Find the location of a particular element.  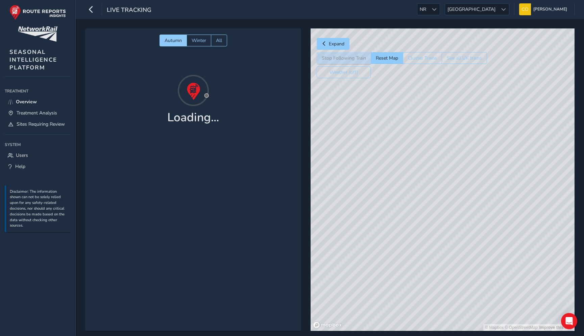

div: Open Intercom Messenger is located at coordinates (570, 321).